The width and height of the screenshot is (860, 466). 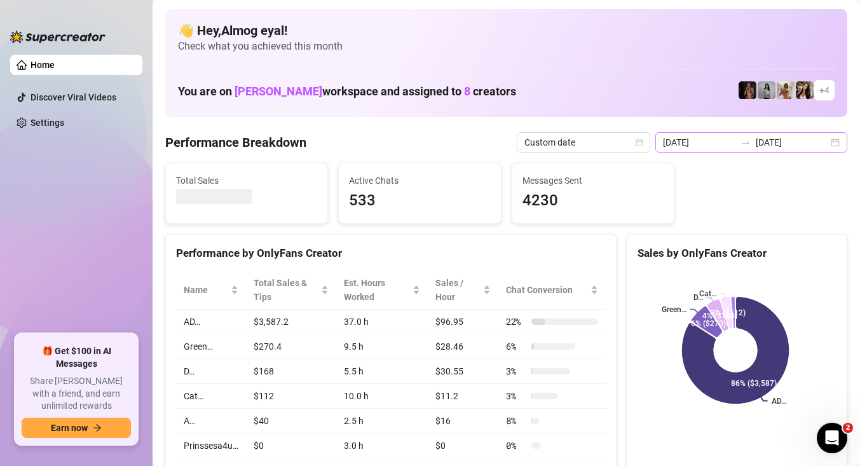 I want to click on text: Cat…, so click(x=707, y=294).